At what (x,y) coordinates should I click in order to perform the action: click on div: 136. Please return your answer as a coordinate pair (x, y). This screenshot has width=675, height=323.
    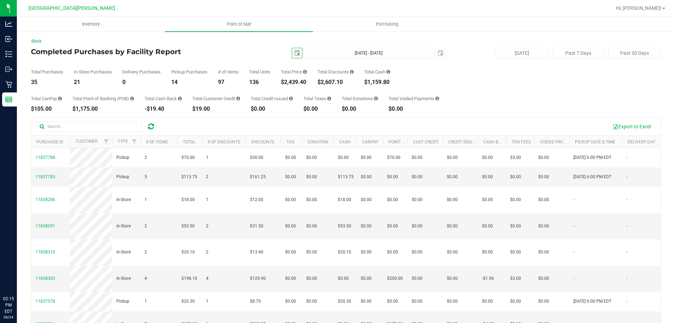
    Looking at the image, I should click on (260, 82).